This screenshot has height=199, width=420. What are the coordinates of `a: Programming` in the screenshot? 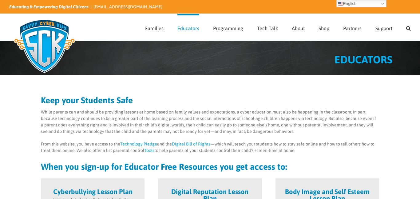 It's located at (228, 27).